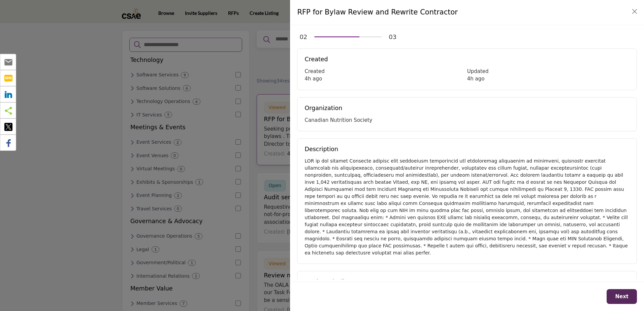 This screenshot has height=311, width=644. I want to click on div: 02, so click(303, 37).